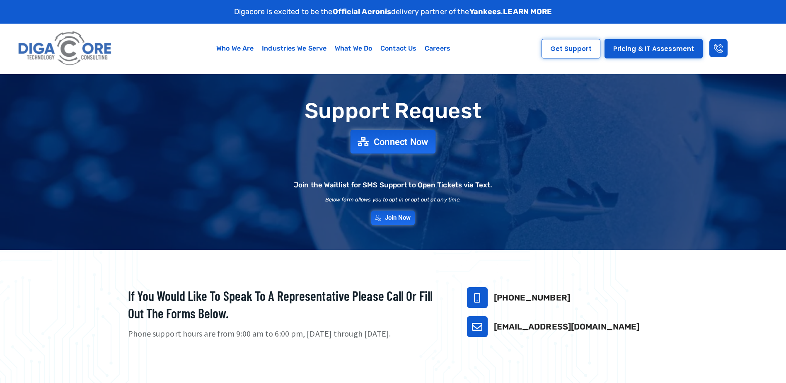  I want to click on a: Who We Are, so click(235, 48).